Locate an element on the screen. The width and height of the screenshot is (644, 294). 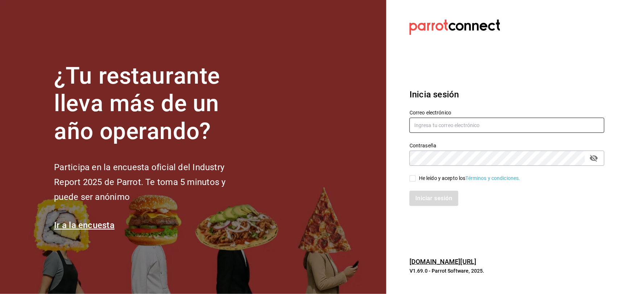
h1: ¿Tu restaurante lleva más de un año operando? is located at coordinates (152, 104).